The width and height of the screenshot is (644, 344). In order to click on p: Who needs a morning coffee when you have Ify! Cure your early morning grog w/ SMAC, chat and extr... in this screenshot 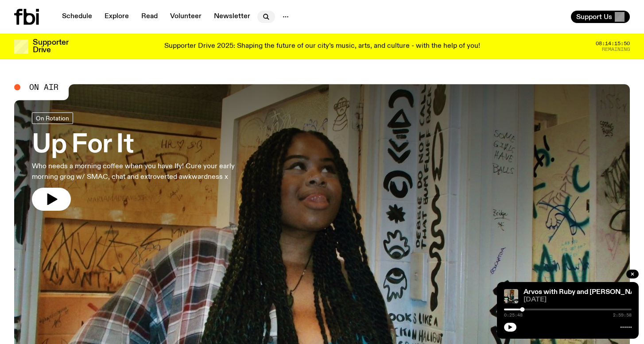, I will do `click(145, 172)`.